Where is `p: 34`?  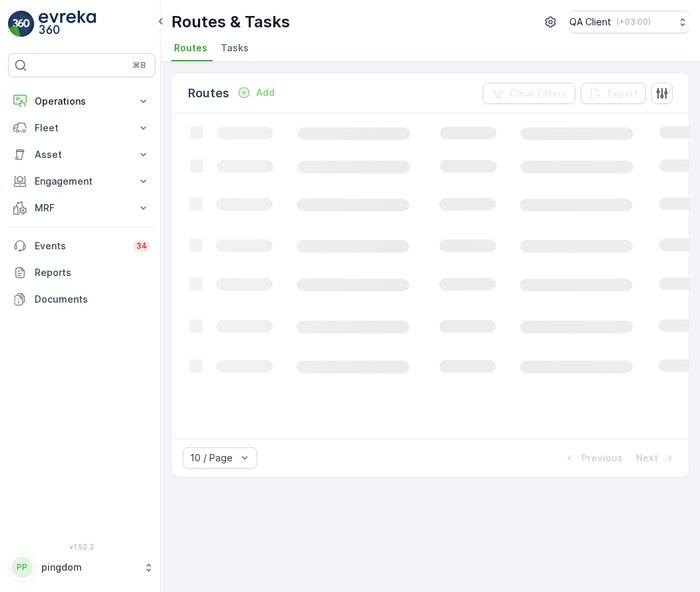
p: 34 is located at coordinates (141, 246).